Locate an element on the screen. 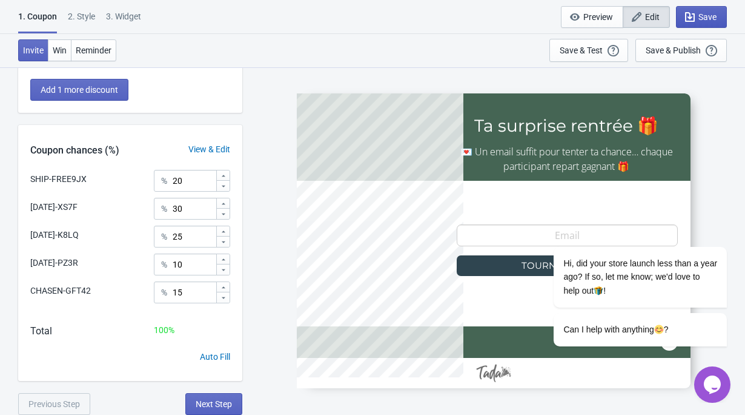 The image size is (745, 415). span: Can I help with anything ? is located at coordinates (101, 192).